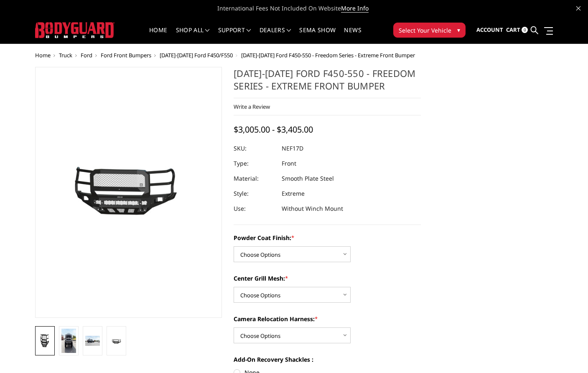 The width and height of the screenshot is (588, 373). Describe the element at coordinates (293, 148) in the screenshot. I see `dd: NEF17D` at that location.